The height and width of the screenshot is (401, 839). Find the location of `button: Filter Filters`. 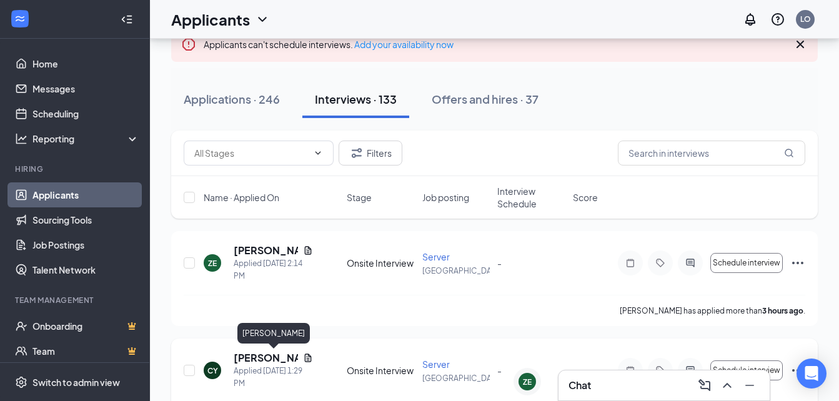

button: Filter Filters is located at coordinates (371, 153).